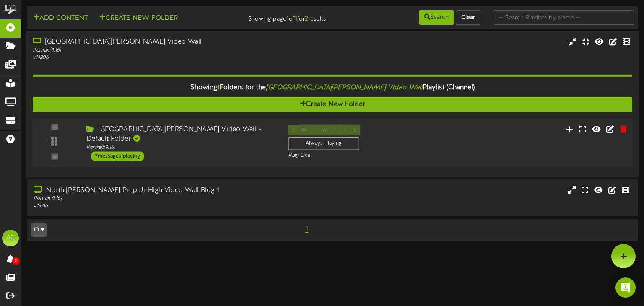 Image resolution: width=644 pixels, height=306 pixels. What do you see at coordinates (625, 287) in the screenshot?
I see `div: Open Intercom Messenger` at bounding box center [625, 287].